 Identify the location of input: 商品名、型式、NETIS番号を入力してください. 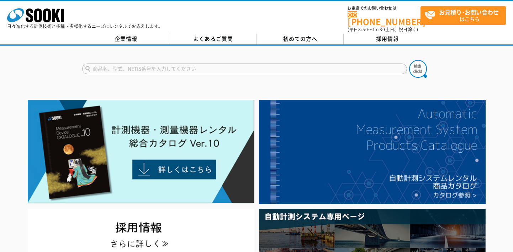
(244, 69).